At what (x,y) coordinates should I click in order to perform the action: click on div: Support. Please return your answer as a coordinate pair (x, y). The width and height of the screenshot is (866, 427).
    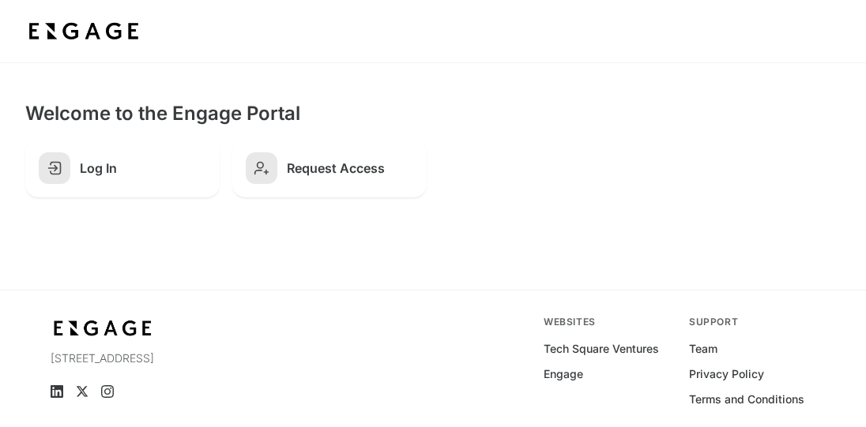
    Looking at the image, I should click on (752, 322).